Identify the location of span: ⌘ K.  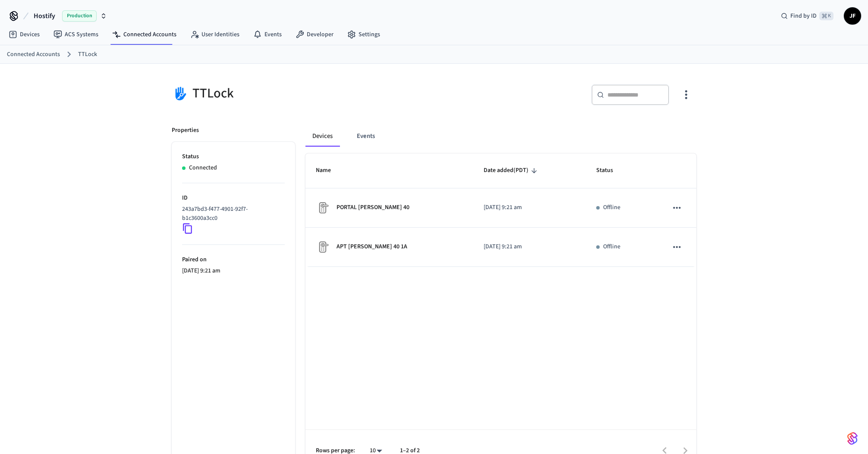
(826, 16).